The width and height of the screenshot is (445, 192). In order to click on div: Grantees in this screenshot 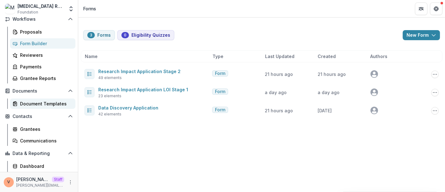, I will do `click(45, 129)`.